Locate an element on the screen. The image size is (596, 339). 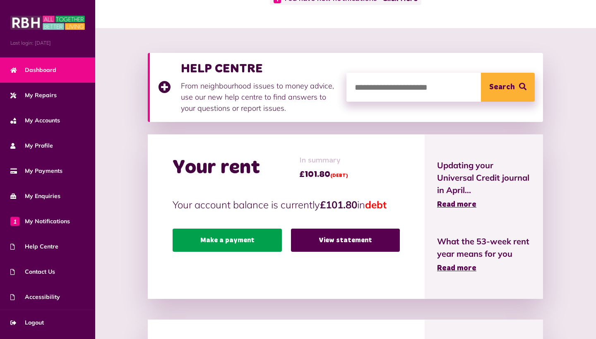
h3: HELP CENTRE is located at coordinates (259, 69).